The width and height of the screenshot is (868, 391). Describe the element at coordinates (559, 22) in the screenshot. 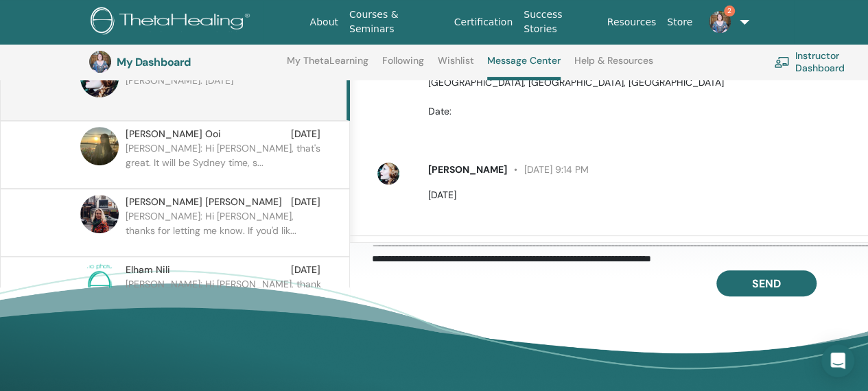

I see `a: Success Stories` at that location.